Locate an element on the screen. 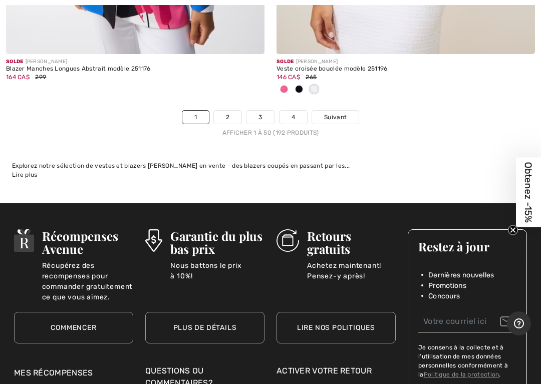 The image size is (541, 384). a: Plus de détails is located at coordinates (205, 328).